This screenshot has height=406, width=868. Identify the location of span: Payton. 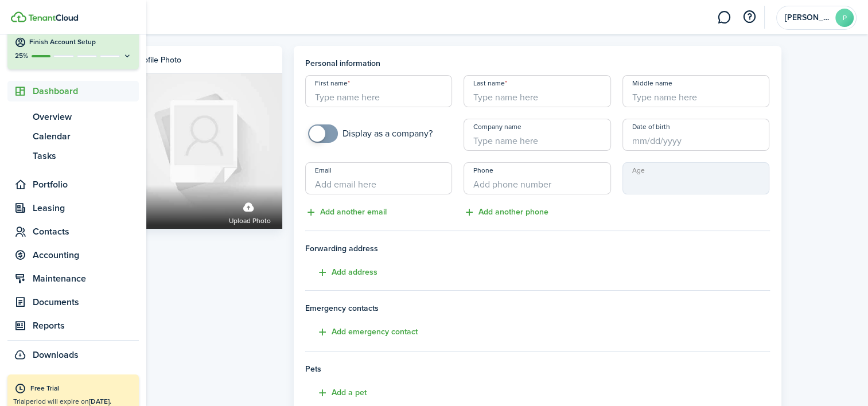
(808, 18).